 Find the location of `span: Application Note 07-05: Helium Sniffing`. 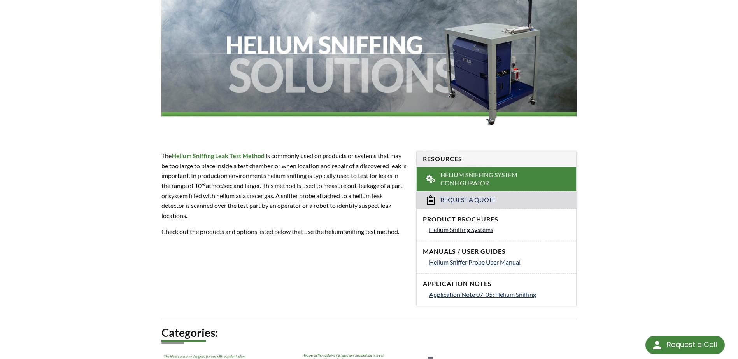

span: Application Note 07-05: Helium Sniffing is located at coordinates (482, 294).